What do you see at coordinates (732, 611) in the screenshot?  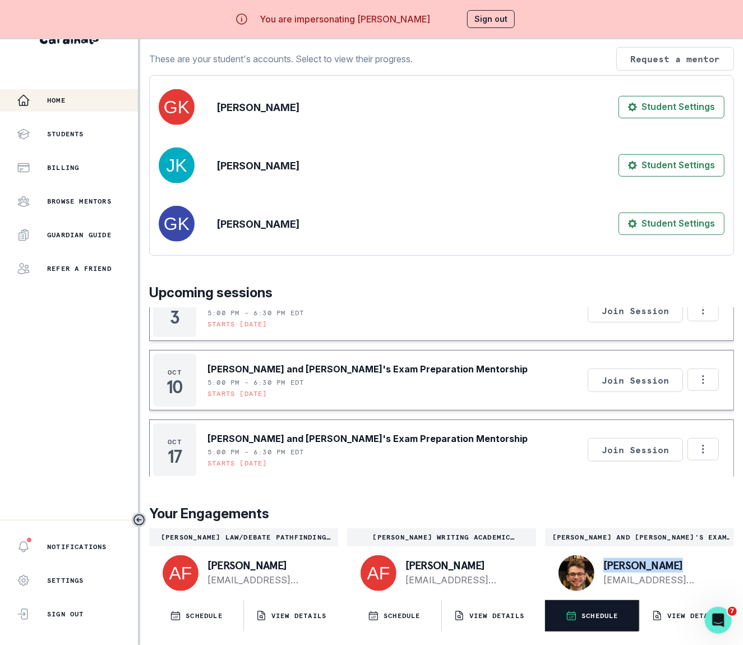 I see `span: 7` at bounding box center [732, 611].